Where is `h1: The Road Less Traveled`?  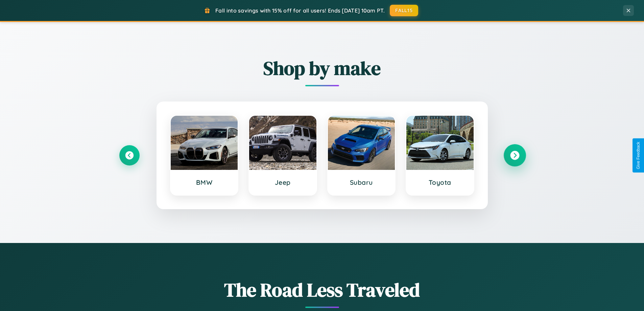
h1: The Road Less Traveled is located at coordinates (323, 290).